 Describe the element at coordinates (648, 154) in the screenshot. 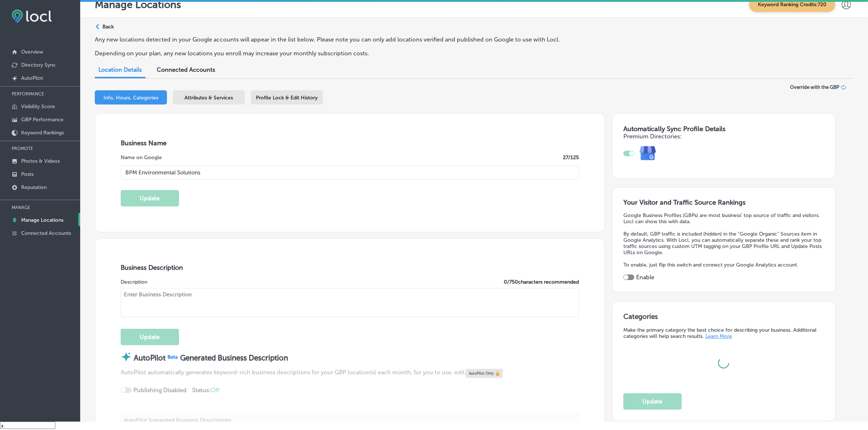

I see `img: e7ababfa220611ac49bdb491a11684a6.png` at that location.